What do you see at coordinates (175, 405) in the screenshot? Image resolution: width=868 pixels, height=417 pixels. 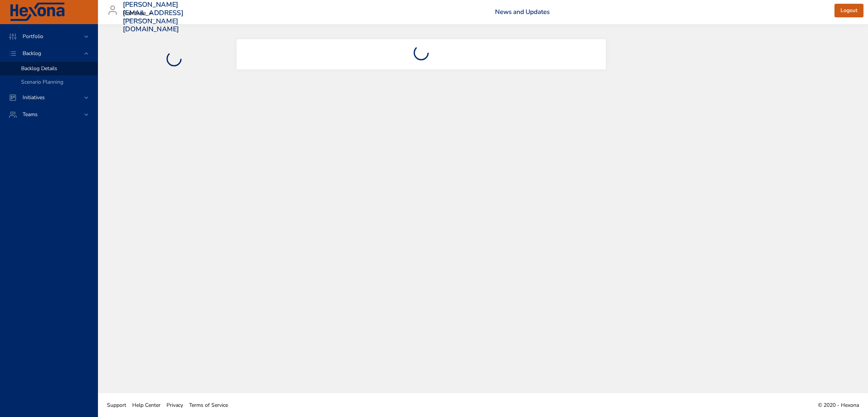 I see `span: Privacy` at bounding box center [175, 405].